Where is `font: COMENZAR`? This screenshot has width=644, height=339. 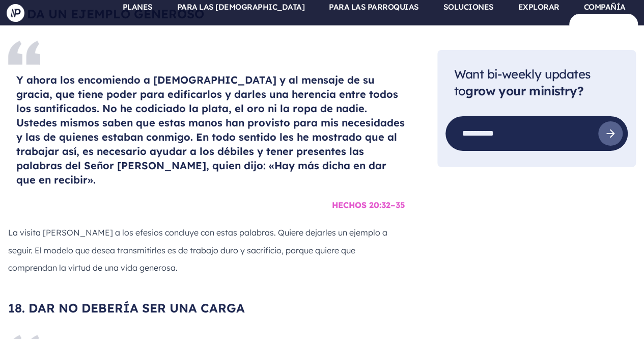 font: COMENZAR is located at coordinates (603, 24).